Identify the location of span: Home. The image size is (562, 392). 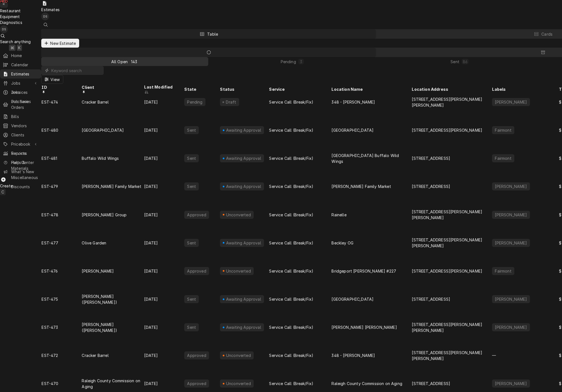
(25, 55).